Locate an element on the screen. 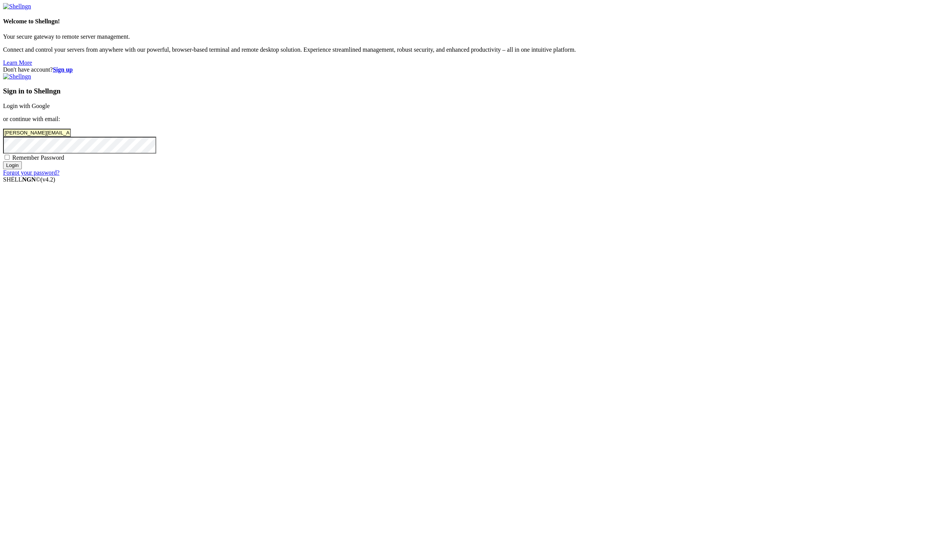 The width and height of the screenshot is (940, 560). h3: Sign in to Shellngn is located at coordinates (470, 91).